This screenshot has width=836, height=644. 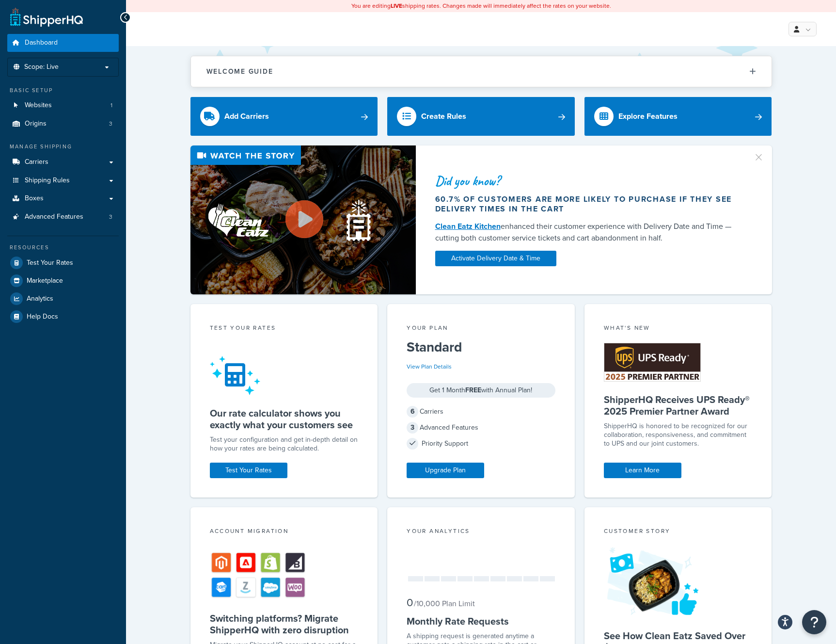 I want to click on span: Scope: Live, so click(x=41, y=67).